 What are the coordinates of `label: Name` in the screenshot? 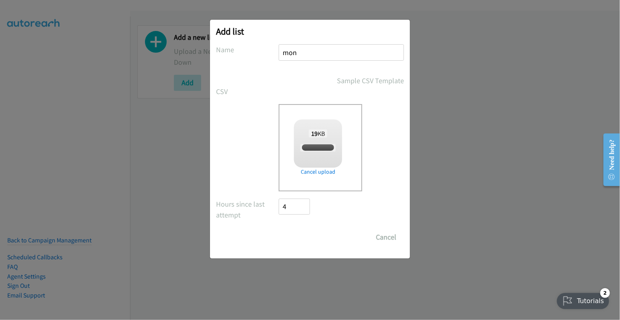 It's located at (247, 49).